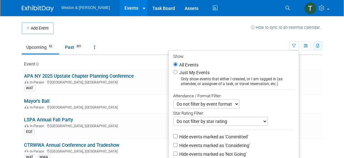 The width and height of the screenshot is (344, 158). Describe the element at coordinates (214, 145) in the screenshot. I see `label: Hide events marked as 'Considering'` at that location.